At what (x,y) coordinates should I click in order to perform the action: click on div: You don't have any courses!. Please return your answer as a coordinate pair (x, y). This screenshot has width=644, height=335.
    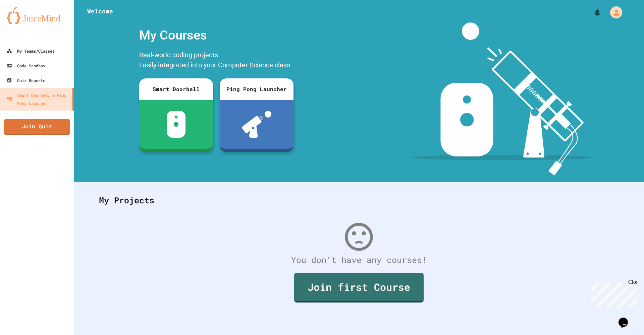
    Looking at the image, I should click on (359, 260).